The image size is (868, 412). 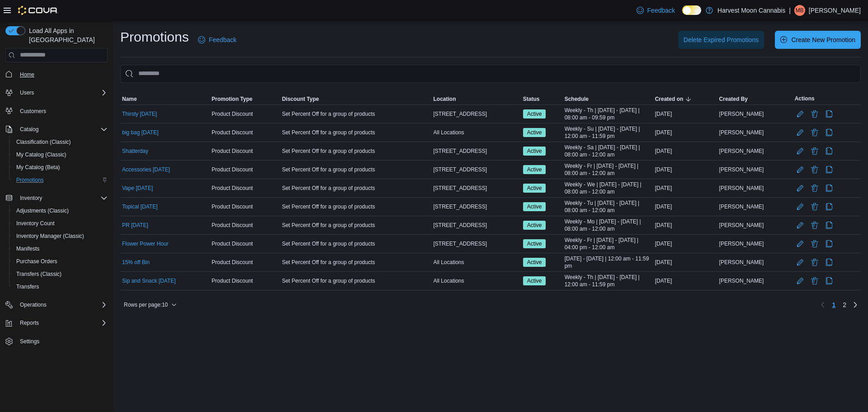 I want to click on span: Catalog, so click(x=62, y=130).